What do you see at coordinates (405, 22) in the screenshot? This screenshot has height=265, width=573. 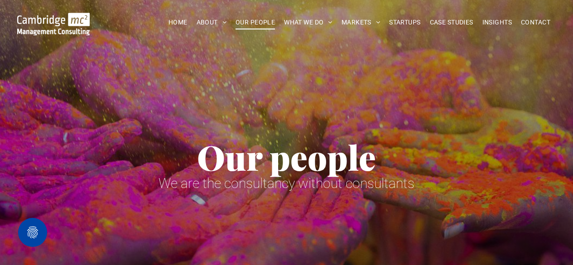 I see `a: STARTUPS` at bounding box center [405, 22].